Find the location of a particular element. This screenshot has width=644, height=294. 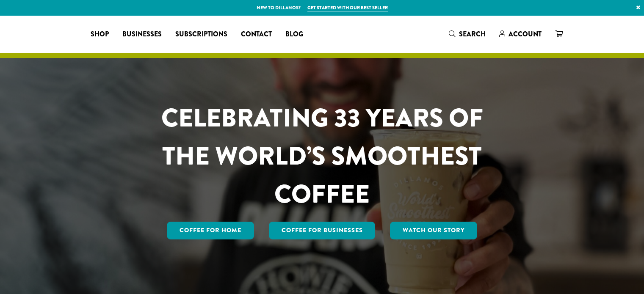

span: Shop is located at coordinates (100, 34).